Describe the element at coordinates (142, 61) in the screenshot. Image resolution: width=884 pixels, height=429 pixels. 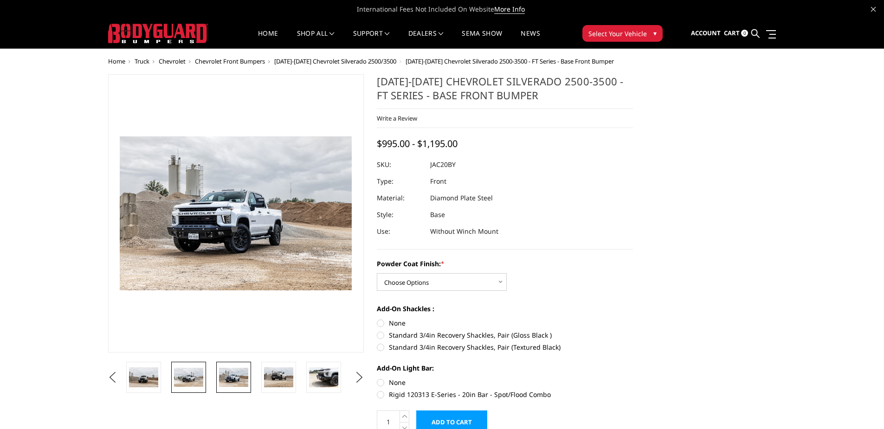
I see `a: Truck` at that location.